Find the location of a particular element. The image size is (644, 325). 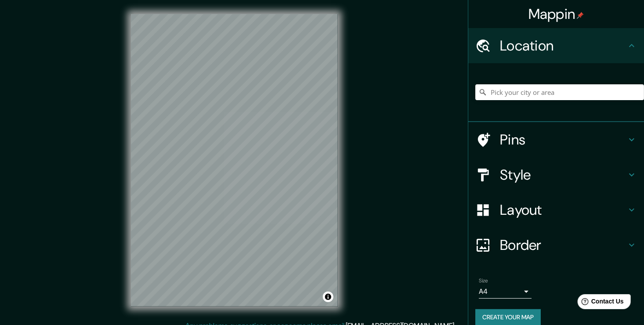

h4: Pins is located at coordinates (563, 140).